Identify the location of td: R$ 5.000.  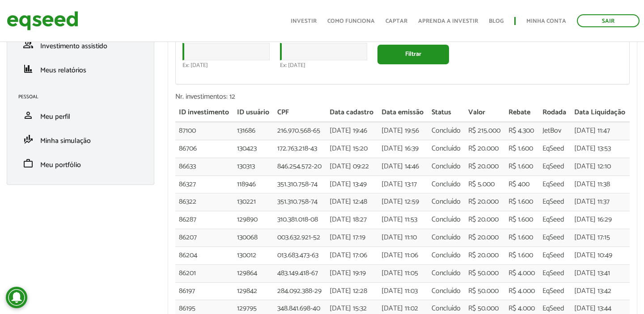
(485, 185).